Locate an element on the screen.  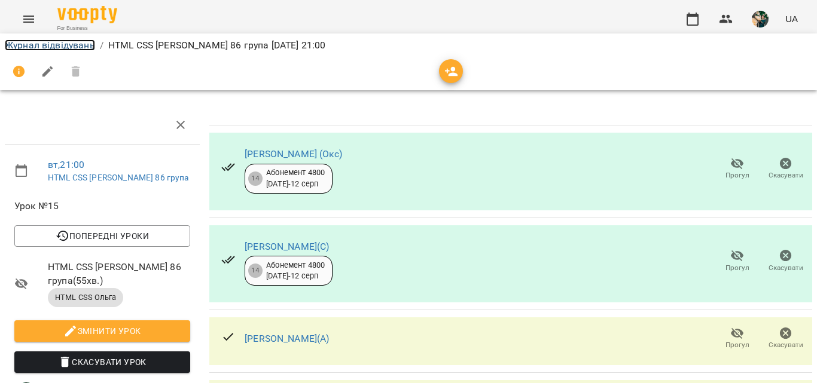
img: f2c70d977d5f3d854725443aa1abbf76.jpg is located at coordinates (760, 19).